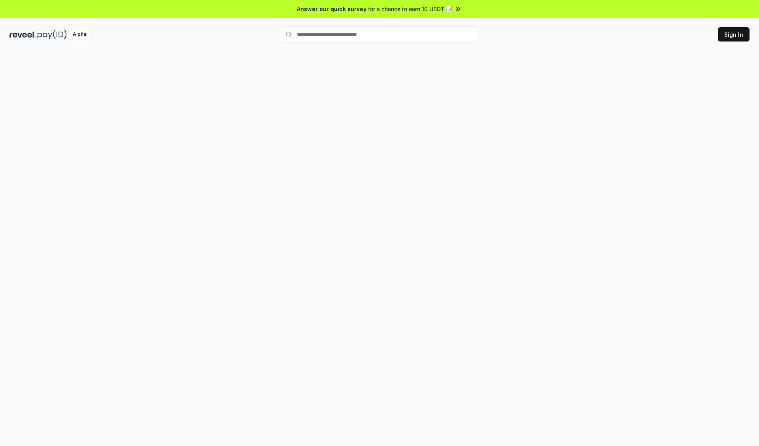 Image resolution: width=759 pixels, height=446 pixels. What do you see at coordinates (332, 9) in the screenshot?
I see `span: Answer our quick survey` at bounding box center [332, 9].